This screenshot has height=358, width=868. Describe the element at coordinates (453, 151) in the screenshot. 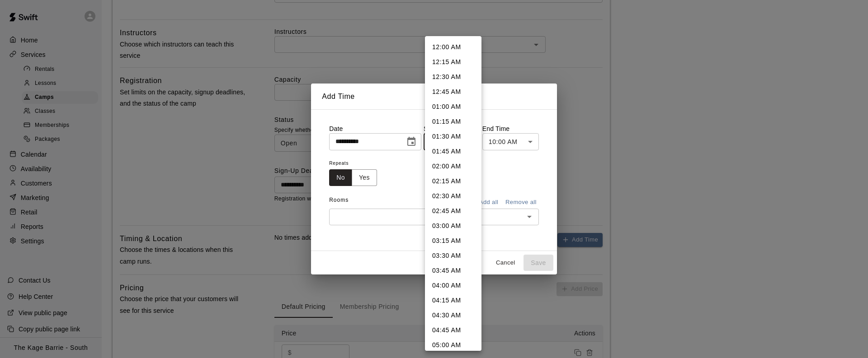

I see `li: 01:45 AM` at that location.